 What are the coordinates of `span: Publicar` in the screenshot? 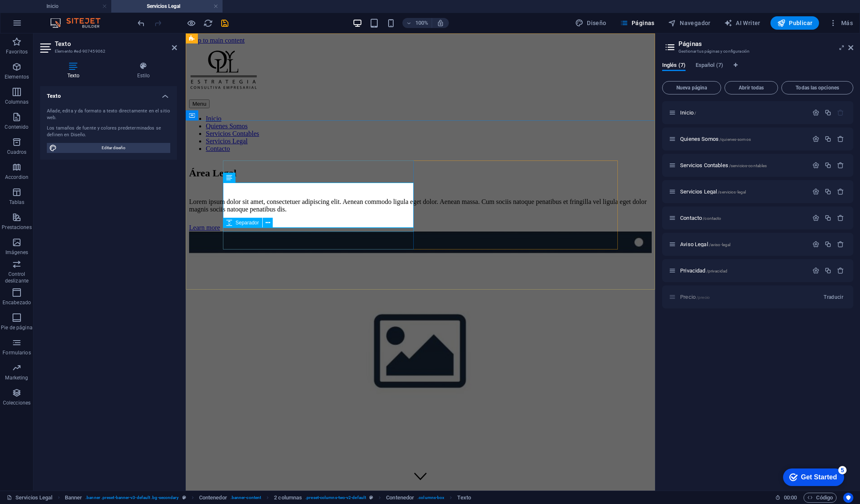 It's located at (794, 23).